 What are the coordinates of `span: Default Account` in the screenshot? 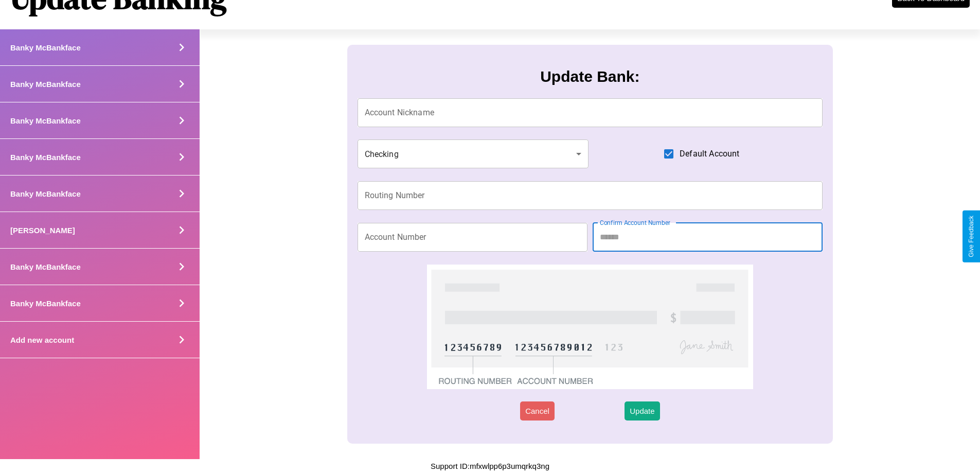 It's located at (710, 154).